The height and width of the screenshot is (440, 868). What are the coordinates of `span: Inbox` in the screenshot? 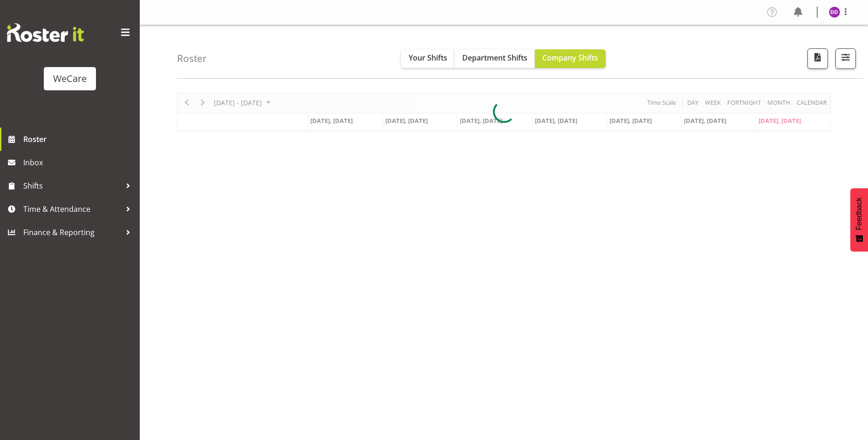 It's located at (79, 162).